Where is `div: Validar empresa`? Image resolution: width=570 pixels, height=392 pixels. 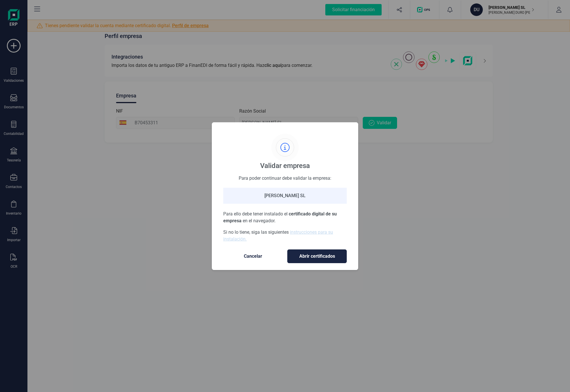 div: Validar empresa is located at coordinates (285, 166).